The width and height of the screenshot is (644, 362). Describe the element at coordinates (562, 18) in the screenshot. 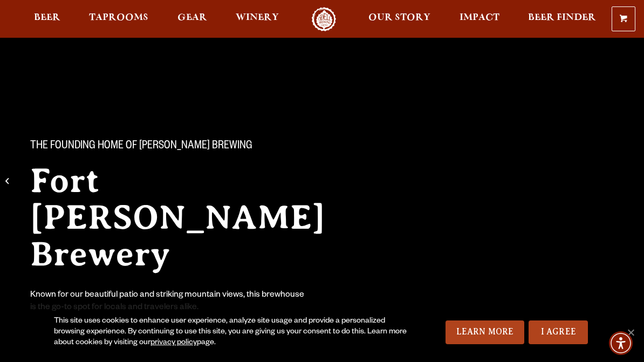

I see `span: Beer Finder` at that location.